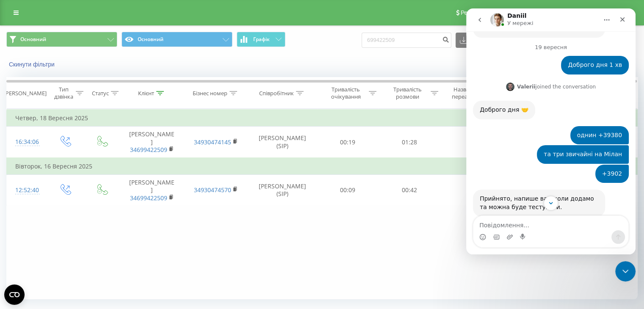  I want to click on button: Start recording, so click(57, 228).